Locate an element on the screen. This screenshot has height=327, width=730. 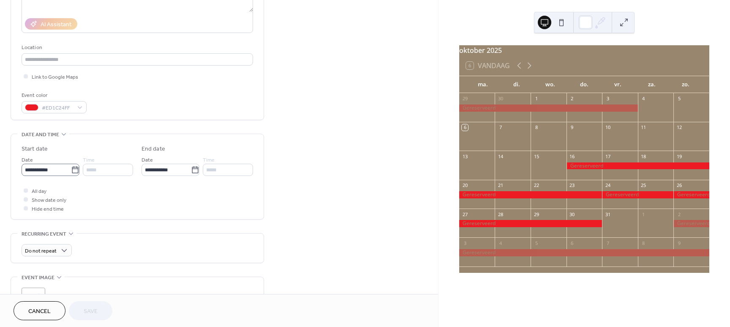
div: ma. is located at coordinates (483, 85).